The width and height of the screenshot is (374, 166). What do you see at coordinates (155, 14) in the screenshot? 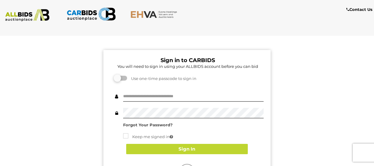
I see `img: EHVA.com.au` at bounding box center [155, 14].